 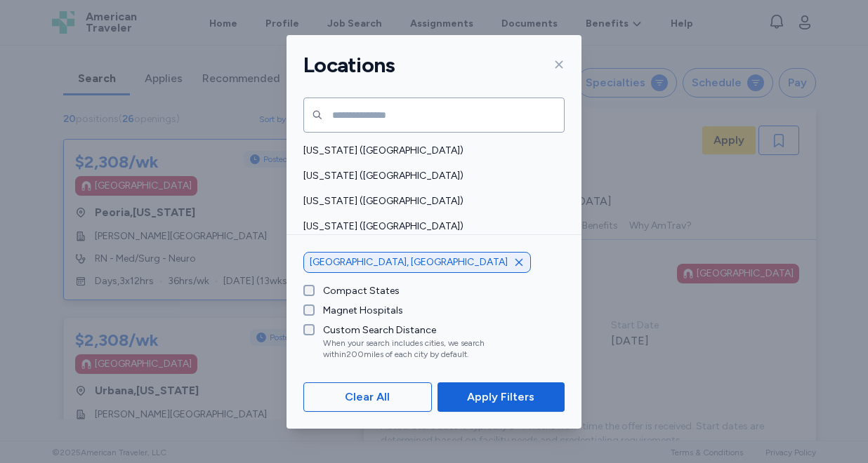 I want to click on label: Magnet Hospitals, so click(x=359, y=311).